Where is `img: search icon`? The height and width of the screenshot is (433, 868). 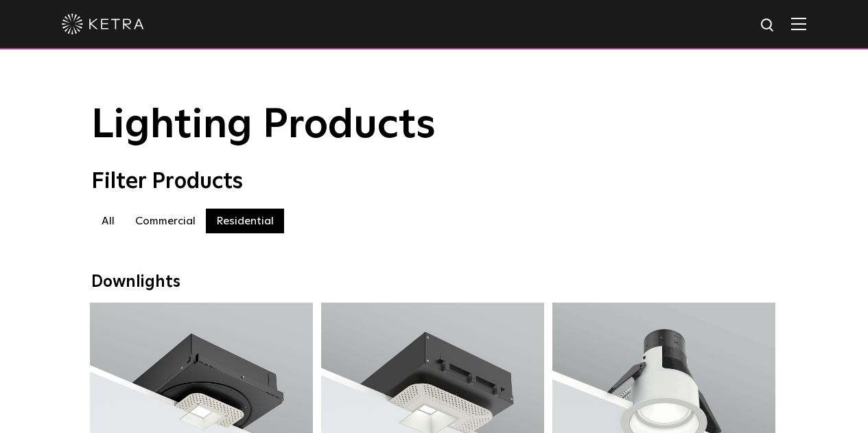
img: search icon is located at coordinates (768, 25).